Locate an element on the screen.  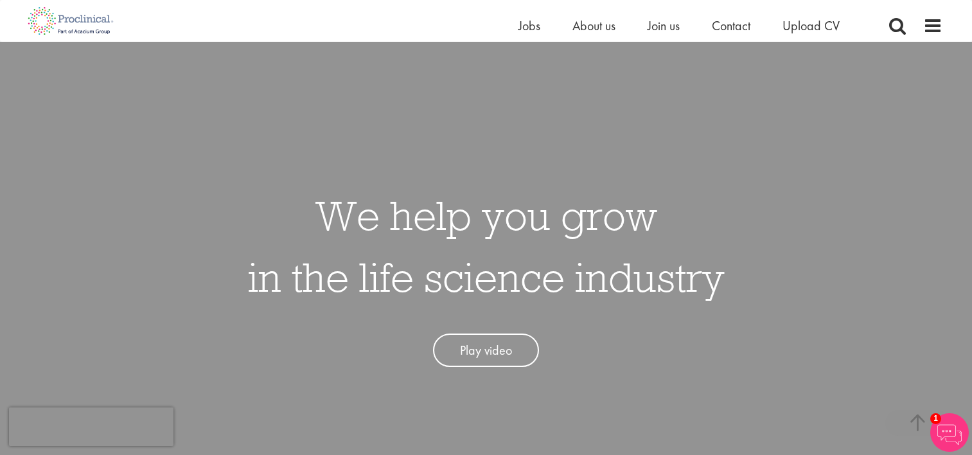
span: Upload CV is located at coordinates (811, 26).